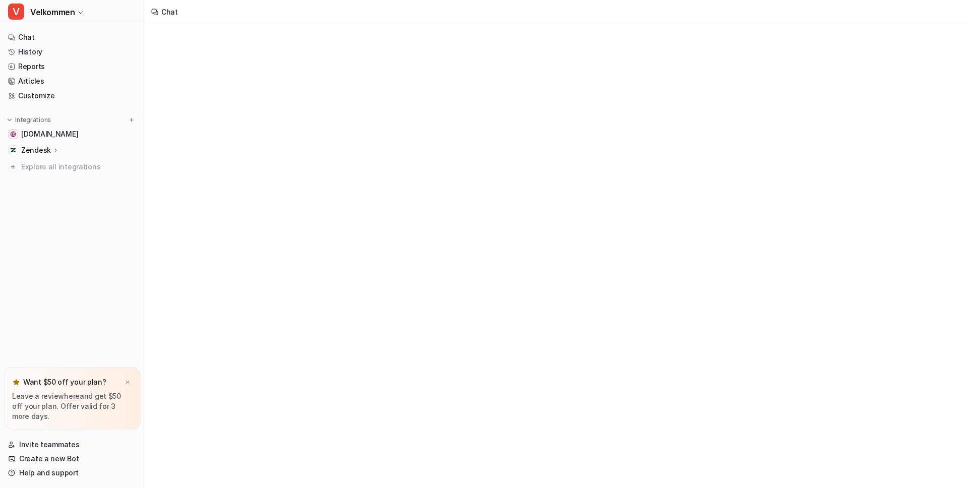 The width and height of the screenshot is (968, 488). What do you see at coordinates (79, 167) in the screenshot?
I see `span: Explore all integrations` at bounding box center [79, 167].